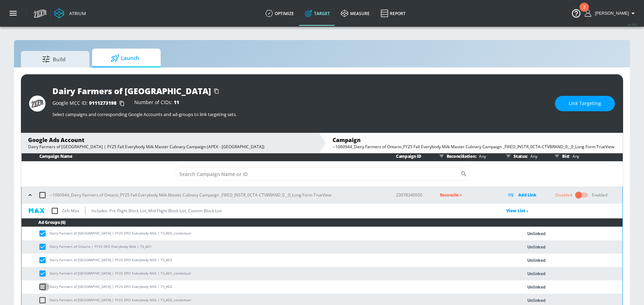 Image resolution: width=644 pixels, height=305 pixels. I want to click on div: Number of CIDs:, so click(157, 103).